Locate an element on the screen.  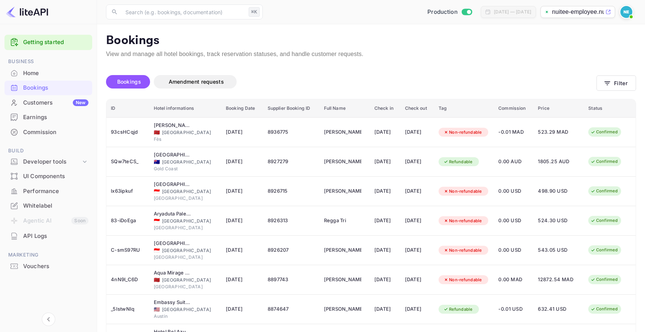
span: 543.05 USD is located at coordinates (556, 250).